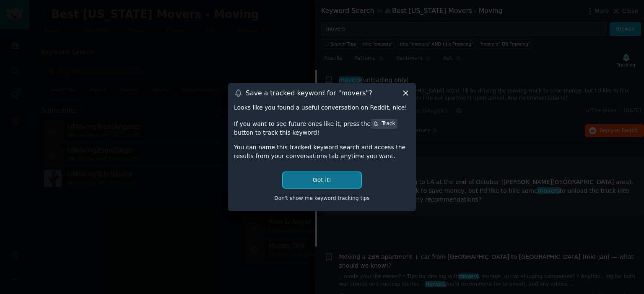  I want to click on div: Track, so click(384, 124).